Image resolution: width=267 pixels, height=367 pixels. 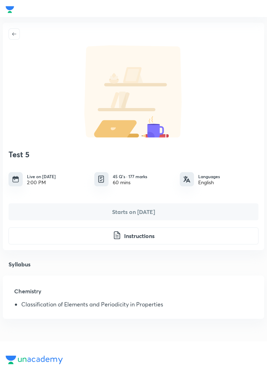 I want to click on img: timing, so click(x=16, y=179).